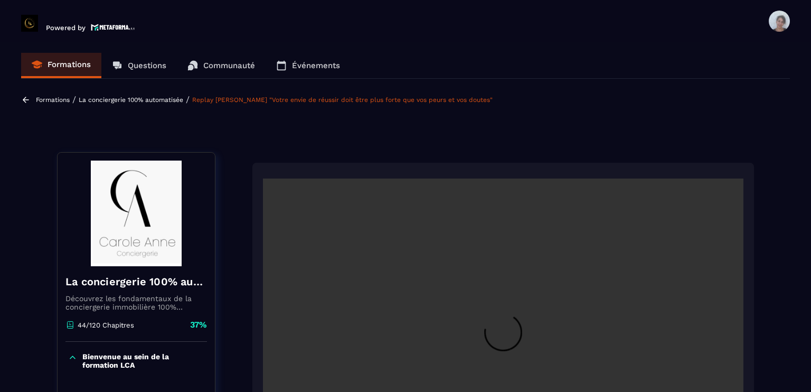 This screenshot has width=811, height=392. Describe the element at coordinates (106, 325) in the screenshot. I see `p: 44/120 Chapitres` at that location.